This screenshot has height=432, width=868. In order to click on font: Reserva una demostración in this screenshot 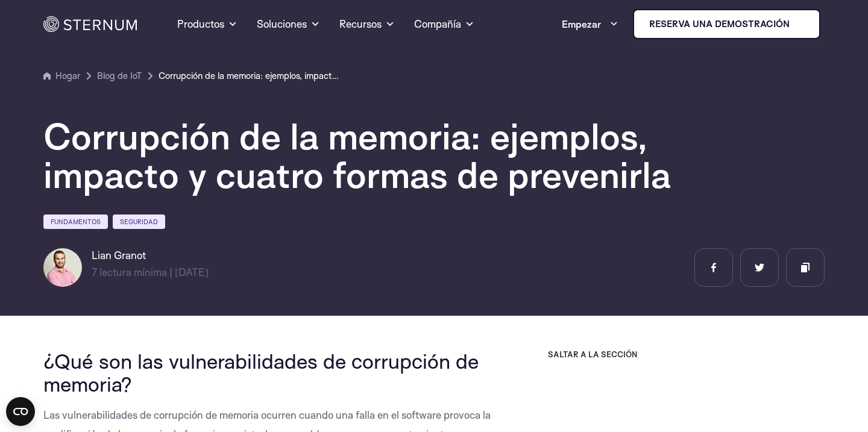, I will do `click(719, 23)`.